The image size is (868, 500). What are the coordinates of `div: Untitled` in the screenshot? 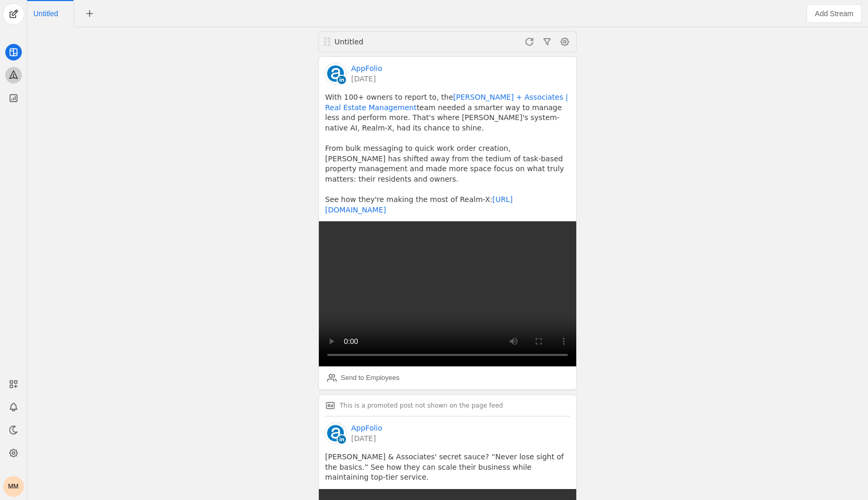 It's located at (397, 41).